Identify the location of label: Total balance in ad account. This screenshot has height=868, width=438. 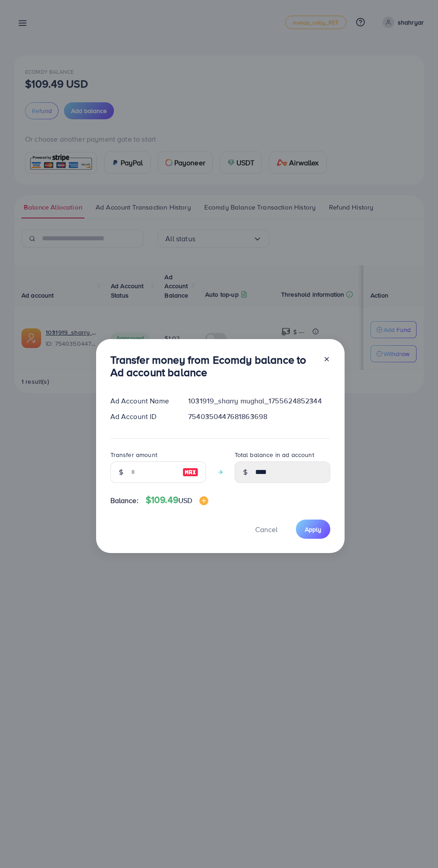
(275, 455).